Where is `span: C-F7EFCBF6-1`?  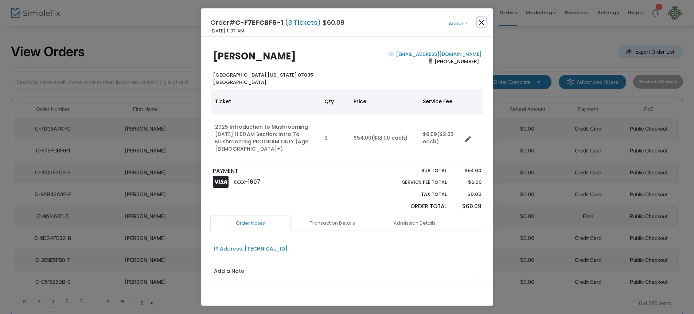 span: C-F7EFCBF6-1 is located at coordinates (259, 22).